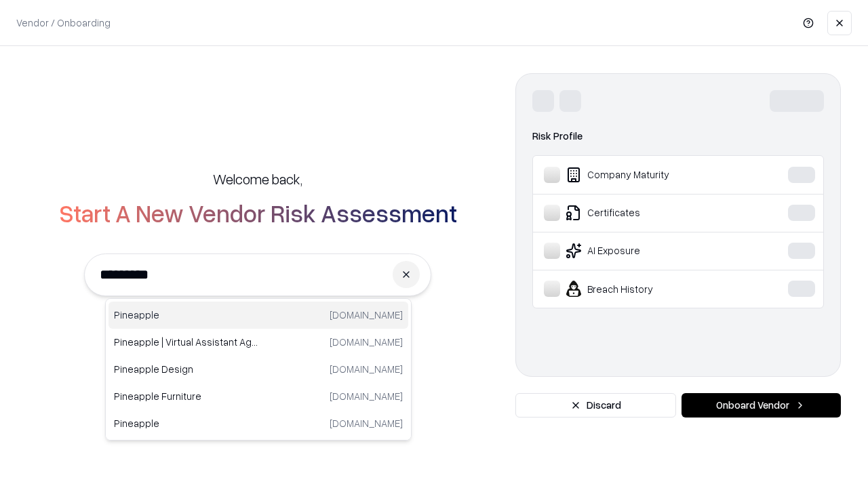 The height and width of the screenshot is (488, 868). What do you see at coordinates (186, 396) in the screenshot?
I see `p: Pineapple Furniture` at bounding box center [186, 396].